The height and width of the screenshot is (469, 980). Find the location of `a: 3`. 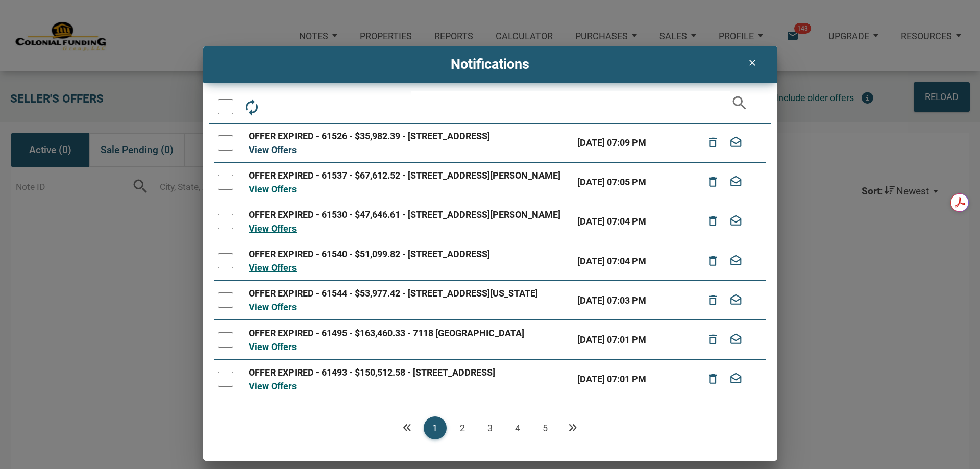

a: 3 is located at coordinates (490, 427).